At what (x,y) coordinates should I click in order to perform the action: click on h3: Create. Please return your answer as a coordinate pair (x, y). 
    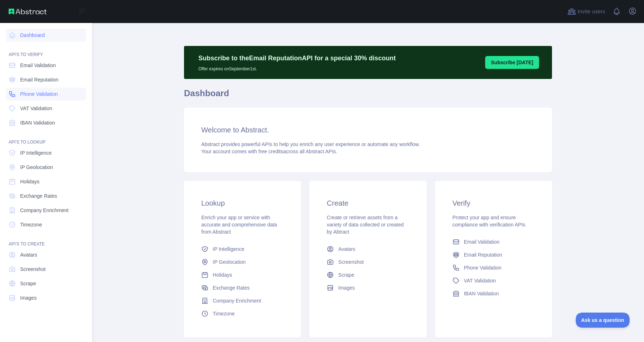
    Looking at the image, I should click on (368, 203).